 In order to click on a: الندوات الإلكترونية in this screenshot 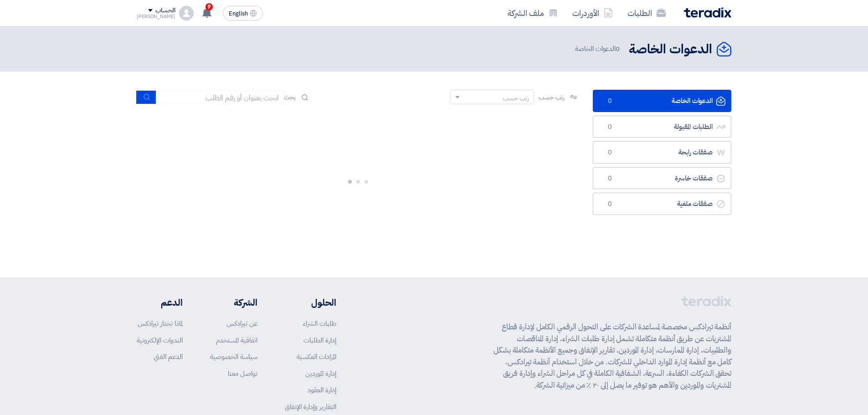, I will do `click(160, 341)`.